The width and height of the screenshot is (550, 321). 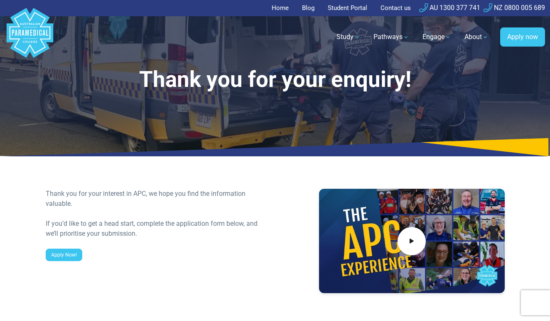 What do you see at coordinates (477, 37) in the screenshot?
I see `a: About` at bounding box center [477, 37].